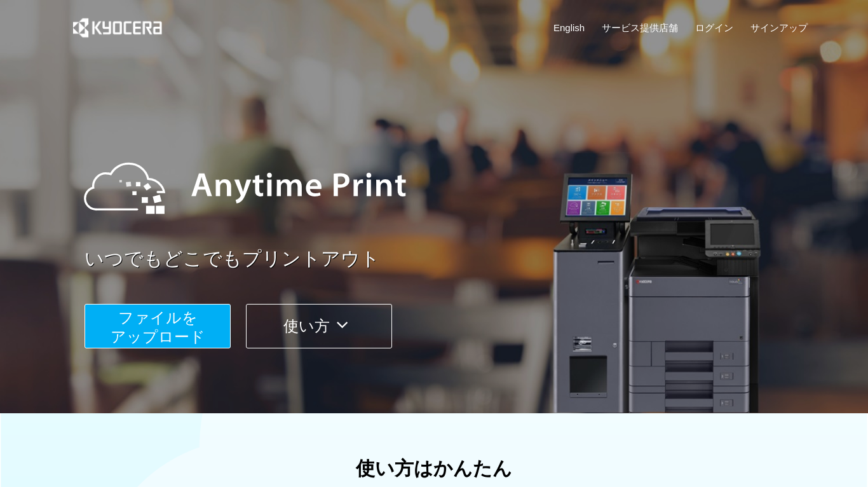 Image resolution: width=868 pixels, height=487 pixels. What do you see at coordinates (779, 27) in the screenshot?
I see `a: サインアップ` at bounding box center [779, 27].